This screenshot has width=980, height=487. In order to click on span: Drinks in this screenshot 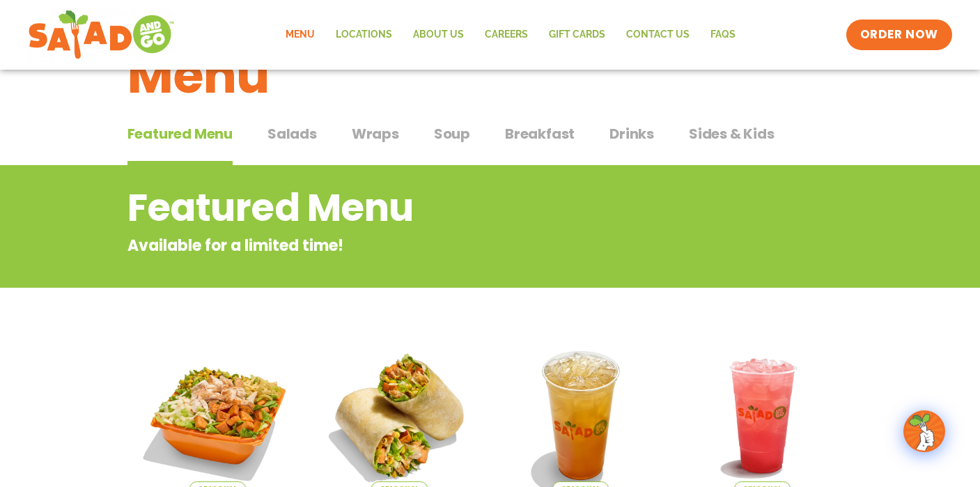, I will do `click(631, 134)`.